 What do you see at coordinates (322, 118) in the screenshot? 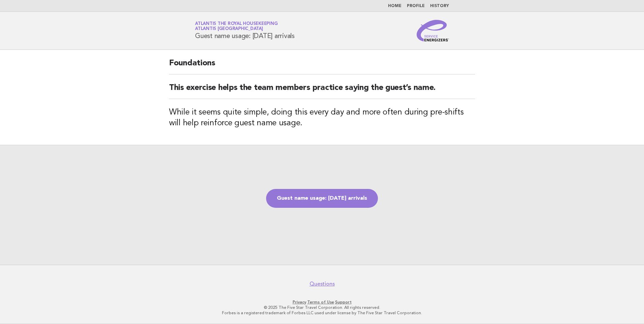
I see `h3: While it seems quite simple, doing this every day and more often during pre-shifts will help rein...` at bounding box center [322, 118].